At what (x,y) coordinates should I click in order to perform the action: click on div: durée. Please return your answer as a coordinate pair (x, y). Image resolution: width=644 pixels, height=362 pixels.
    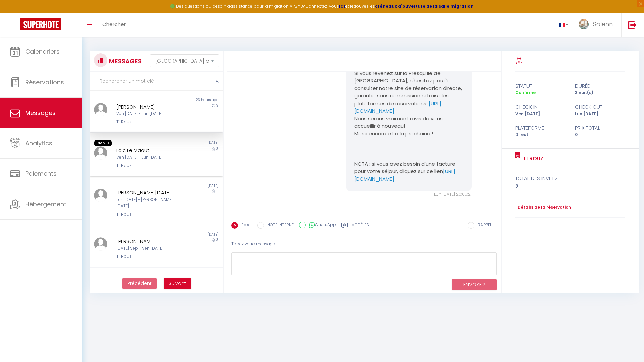
    Looking at the image, I should click on (600, 86).